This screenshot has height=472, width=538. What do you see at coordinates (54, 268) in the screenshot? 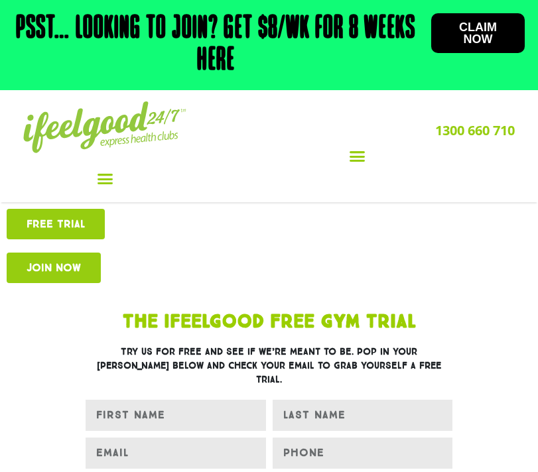
I see `a: Join Now` at bounding box center [54, 268].